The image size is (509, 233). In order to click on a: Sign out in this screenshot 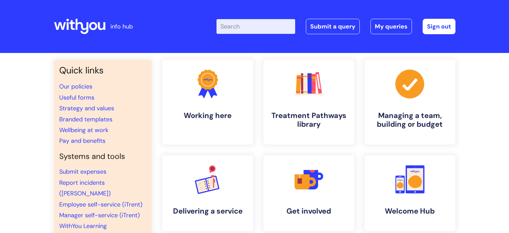, I will do `click(439, 26)`.